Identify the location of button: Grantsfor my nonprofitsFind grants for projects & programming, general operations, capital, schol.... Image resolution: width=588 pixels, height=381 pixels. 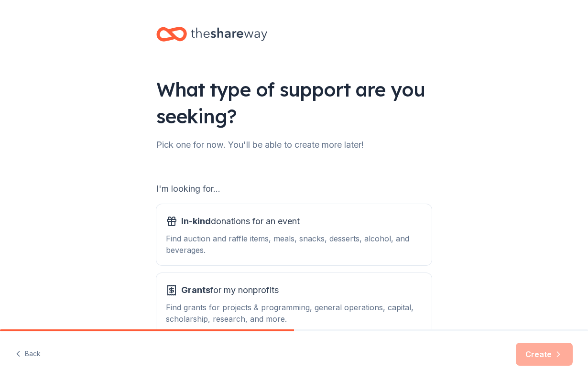
(294, 303).